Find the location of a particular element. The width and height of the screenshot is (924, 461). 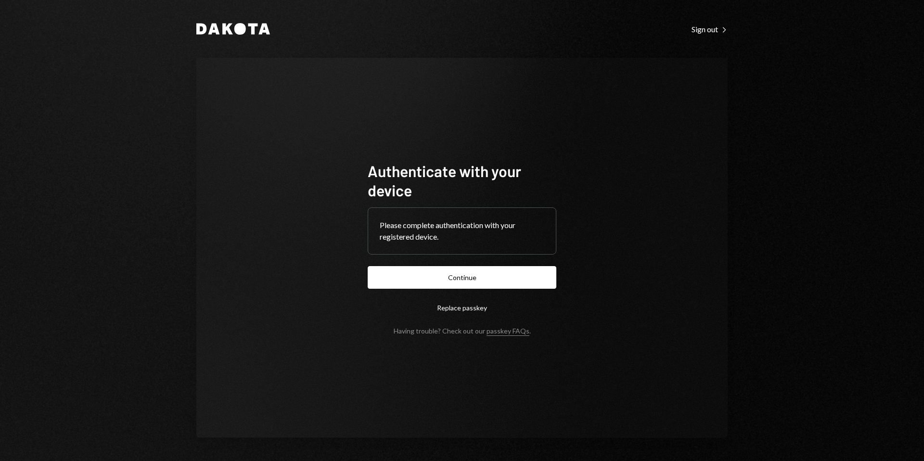

div: Sign out is located at coordinates (709, 29).